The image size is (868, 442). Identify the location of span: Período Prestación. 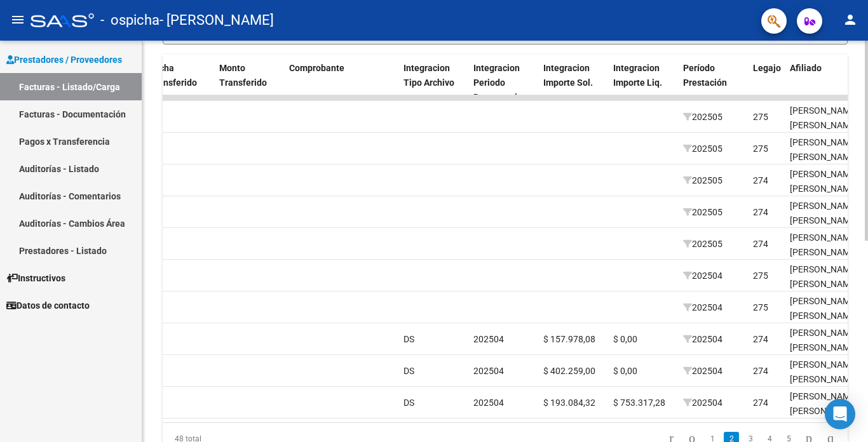
(705, 75).